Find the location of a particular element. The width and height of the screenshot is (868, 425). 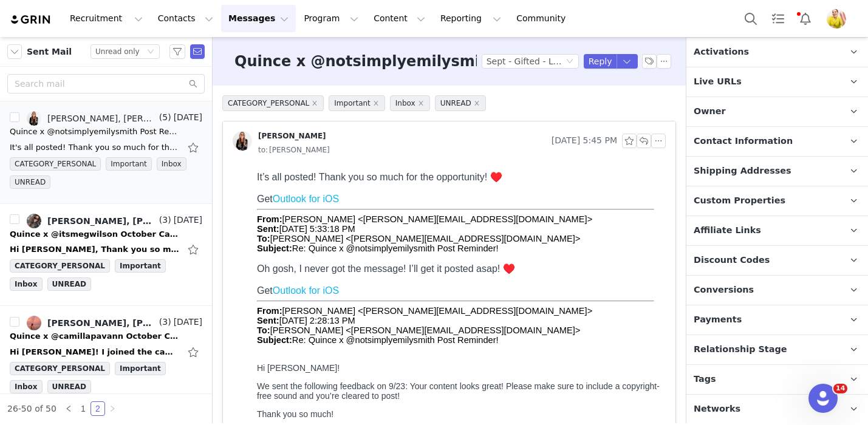

i: icon: down is located at coordinates (151, 53).